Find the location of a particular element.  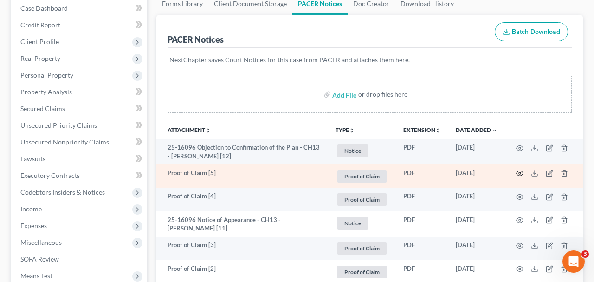

a: Extensionunfold_more is located at coordinates (422, 130).